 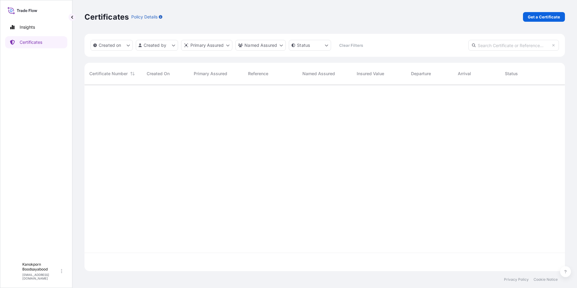 I want to click on span: K, so click(x=14, y=271).